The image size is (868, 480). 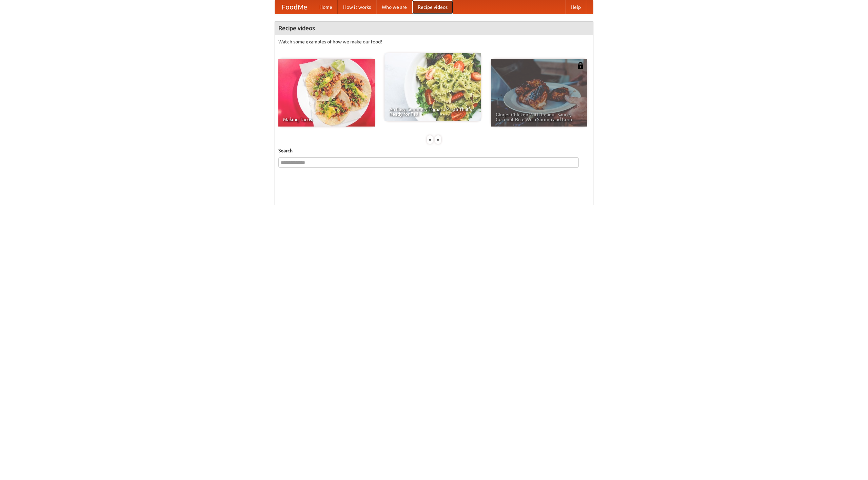 I want to click on h4: Recipe videos, so click(x=434, y=28).